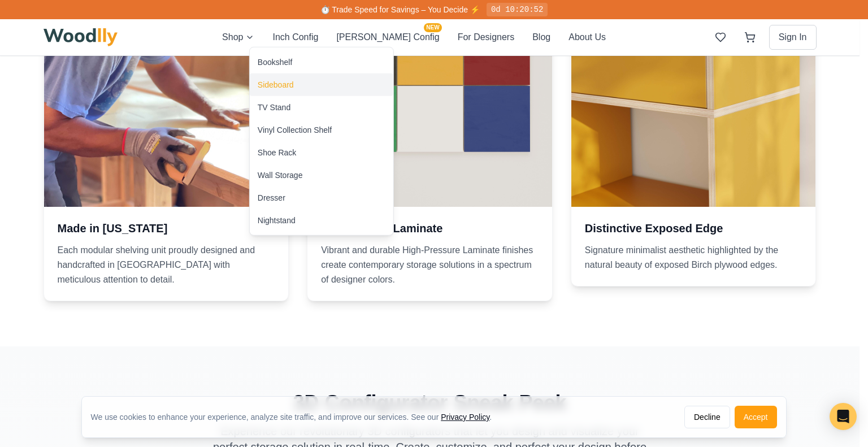 The height and width of the screenshot is (447, 868). I want to click on div: Shoe Rack, so click(277, 153).